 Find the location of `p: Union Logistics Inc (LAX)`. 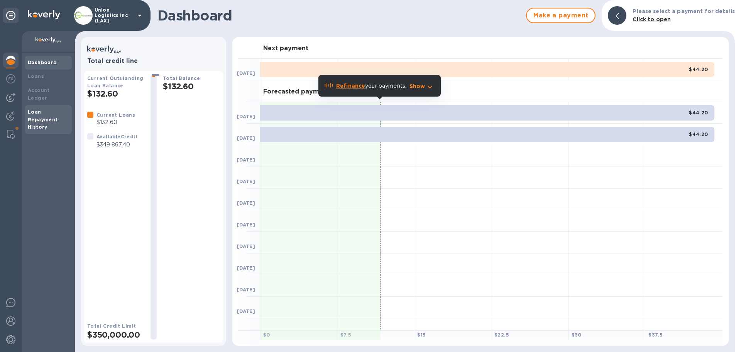

p: Union Logistics Inc (LAX) is located at coordinates (114, 15).